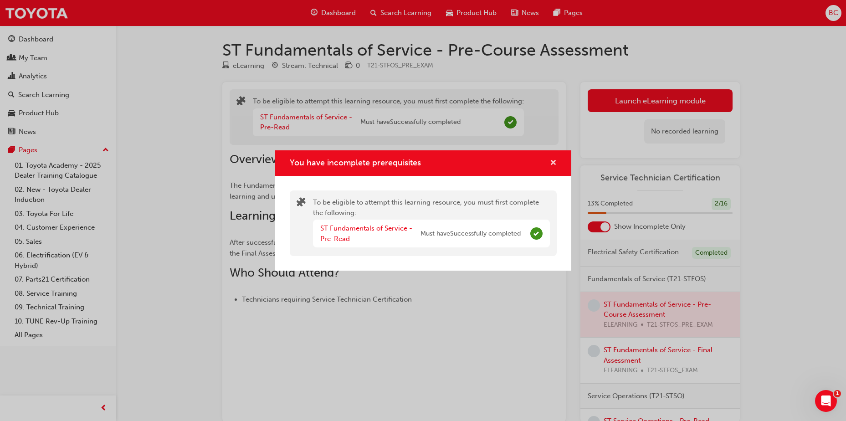 This screenshot has height=421, width=846. Describe the element at coordinates (837, 394) in the screenshot. I see `span: 1` at that location.